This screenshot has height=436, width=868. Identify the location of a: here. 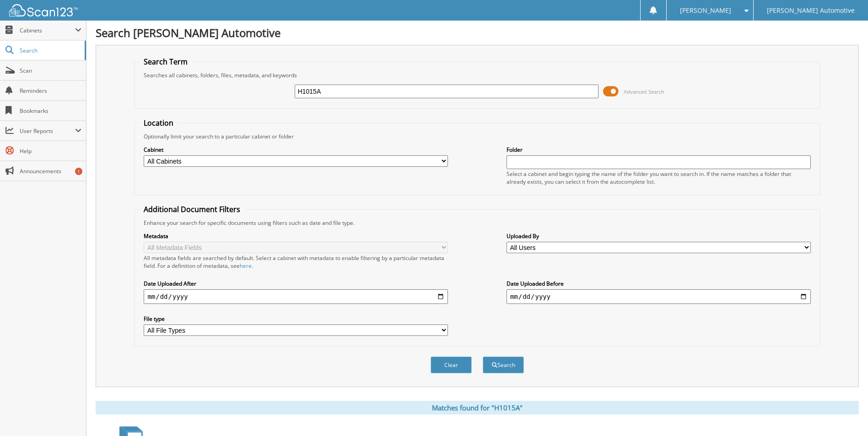
(246, 266).